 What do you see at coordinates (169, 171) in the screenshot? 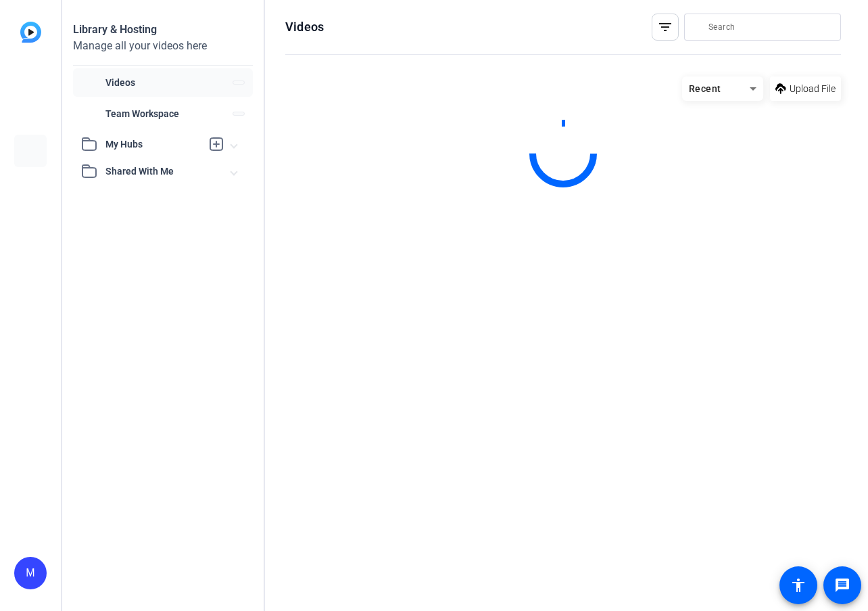
I see `span: Shared With Me` at bounding box center [169, 171].